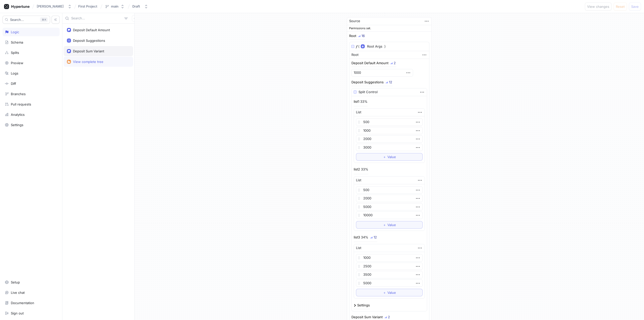 Image resolution: width=644 pixels, height=320 pixels. Describe the element at coordinates (88, 6) in the screenshot. I see `span: First Project` at that location.